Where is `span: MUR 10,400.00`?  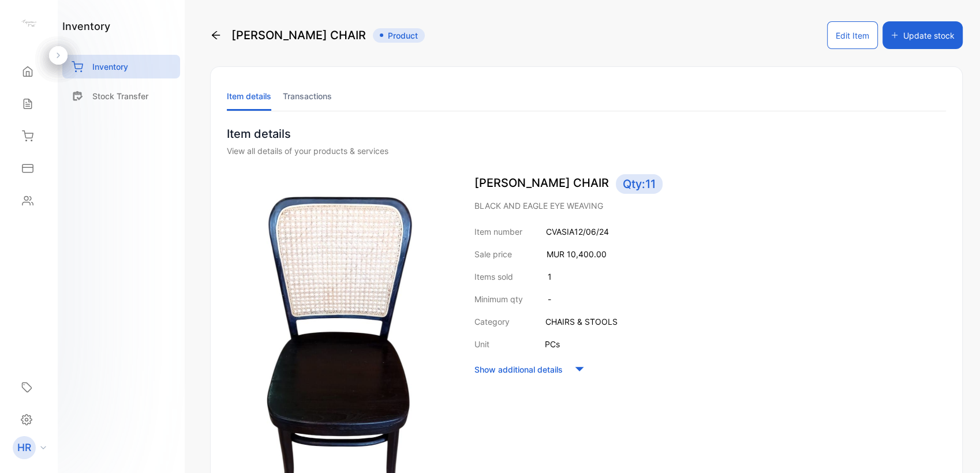 span: MUR 10,400.00 is located at coordinates (577, 254).